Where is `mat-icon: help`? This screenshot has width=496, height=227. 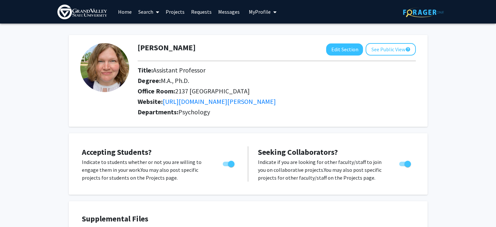 mat-icon: help is located at coordinates (408, 49).